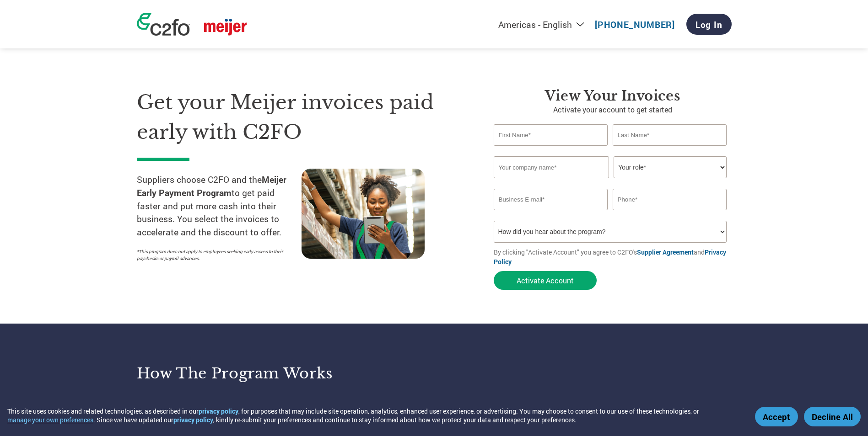 Image resolution: width=868 pixels, height=436 pixels. What do you see at coordinates (670, 214) in the screenshot?
I see `div: Inavlid Phone Number` at bounding box center [670, 214].